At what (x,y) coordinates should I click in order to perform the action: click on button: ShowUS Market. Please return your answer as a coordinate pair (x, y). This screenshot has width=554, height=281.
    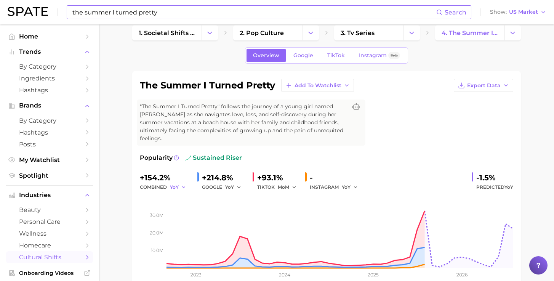
    Looking at the image, I should click on (518, 12).